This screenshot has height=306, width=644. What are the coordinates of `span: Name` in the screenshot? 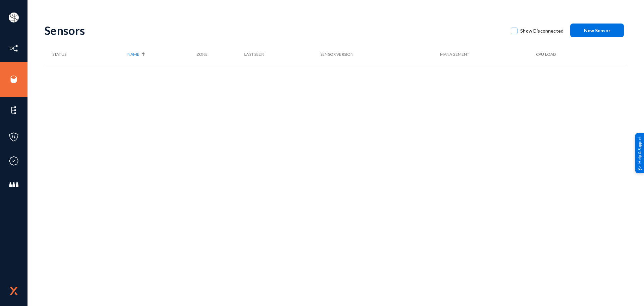 It's located at (133, 55).